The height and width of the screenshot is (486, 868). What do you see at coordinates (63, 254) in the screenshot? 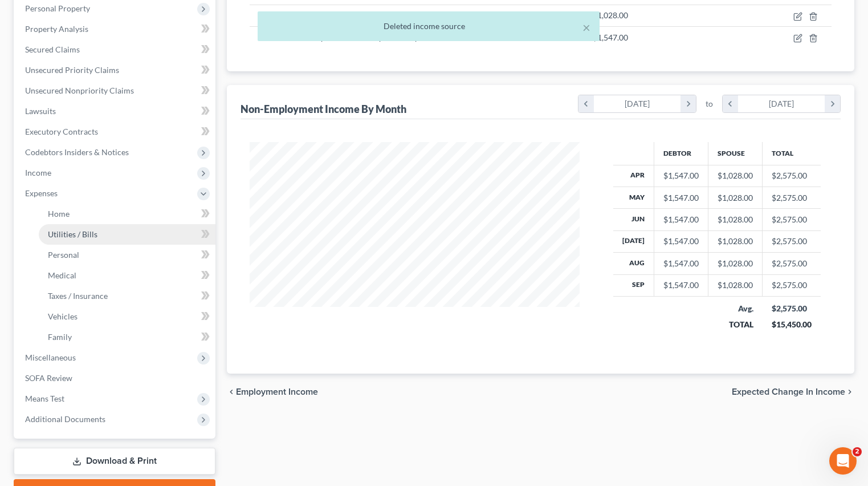
I see `span: Personal` at bounding box center [63, 254].